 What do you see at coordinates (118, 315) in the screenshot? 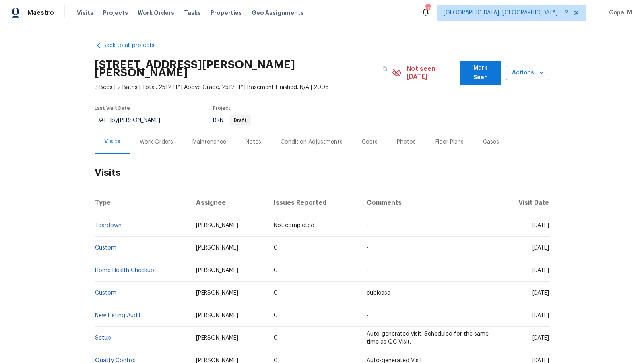
I see `a: New Listing Audit` at bounding box center [118, 315].